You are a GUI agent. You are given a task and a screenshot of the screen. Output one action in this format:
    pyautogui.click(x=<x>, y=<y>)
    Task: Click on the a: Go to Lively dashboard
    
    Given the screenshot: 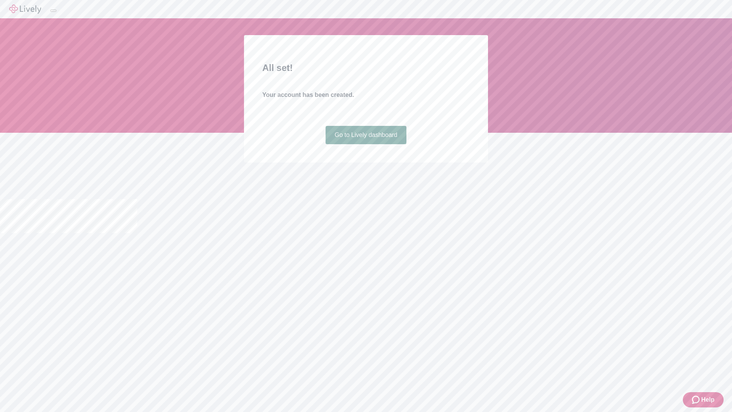 What is the action you would take?
    pyautogui.click(x=366, y=135)
    